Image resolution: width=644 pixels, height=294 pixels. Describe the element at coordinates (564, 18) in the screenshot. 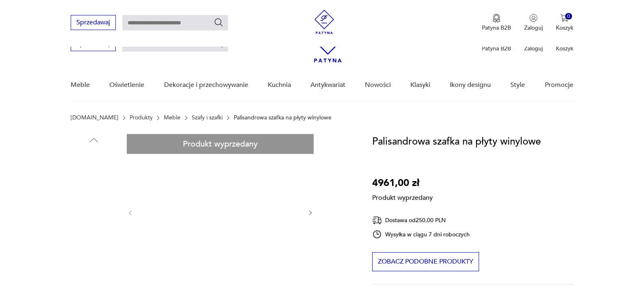

I see `img: Ikona koszyka` at that location.